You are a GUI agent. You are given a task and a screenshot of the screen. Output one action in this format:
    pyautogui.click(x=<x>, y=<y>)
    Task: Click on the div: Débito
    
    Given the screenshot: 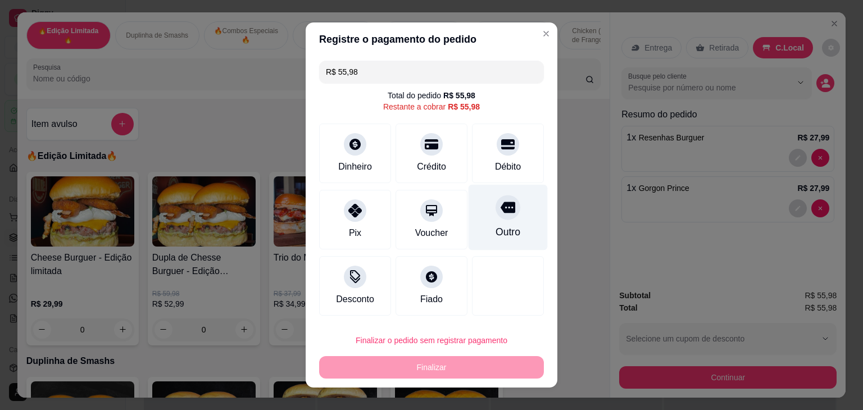 What is the action you would take?
    pyautogui.click(x=508, y=167)
    